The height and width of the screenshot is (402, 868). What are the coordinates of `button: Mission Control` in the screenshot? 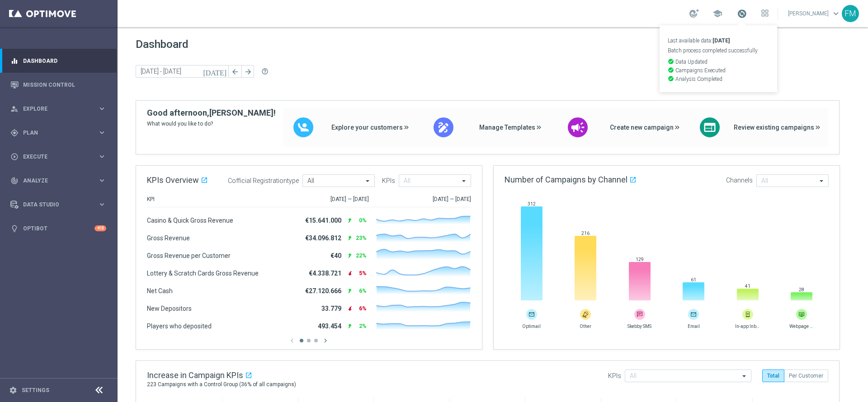 It's located at (58, 85).